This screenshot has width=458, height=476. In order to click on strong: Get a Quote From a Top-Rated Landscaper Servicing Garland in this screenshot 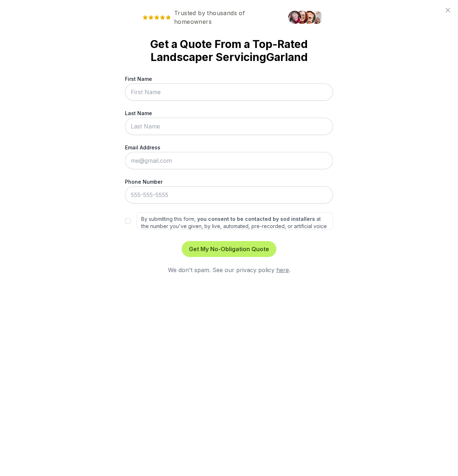, I will do `click(229, 51)`.